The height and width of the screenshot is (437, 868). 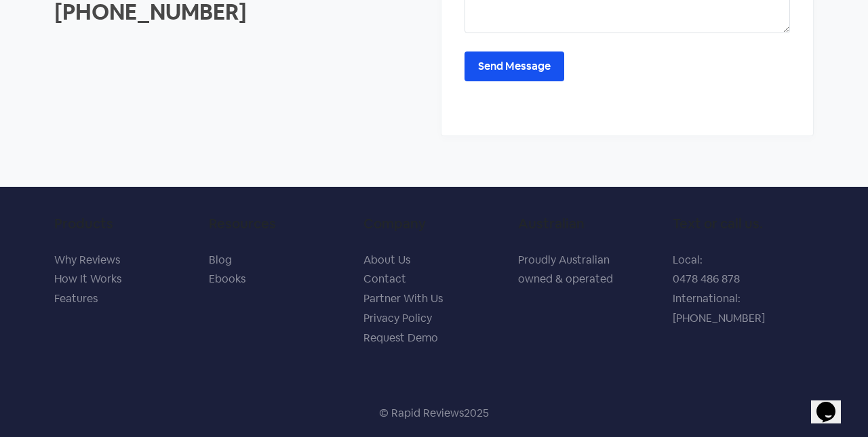 I want to click on h5: Australian, so click(x=589, y=224).